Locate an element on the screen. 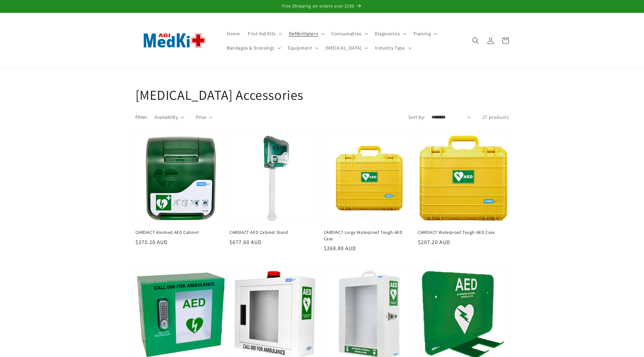 This screenshot has width=644, height=357. summary: Consumables is located at coordinates (349, 33).